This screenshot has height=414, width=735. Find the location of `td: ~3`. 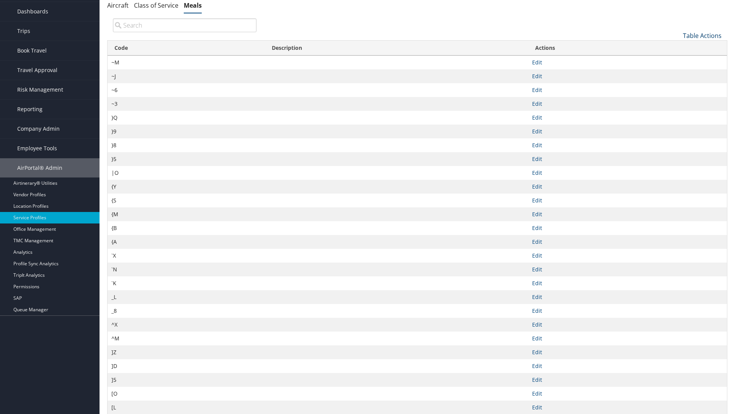

td: ~3 is located at coordinates (186, 104).